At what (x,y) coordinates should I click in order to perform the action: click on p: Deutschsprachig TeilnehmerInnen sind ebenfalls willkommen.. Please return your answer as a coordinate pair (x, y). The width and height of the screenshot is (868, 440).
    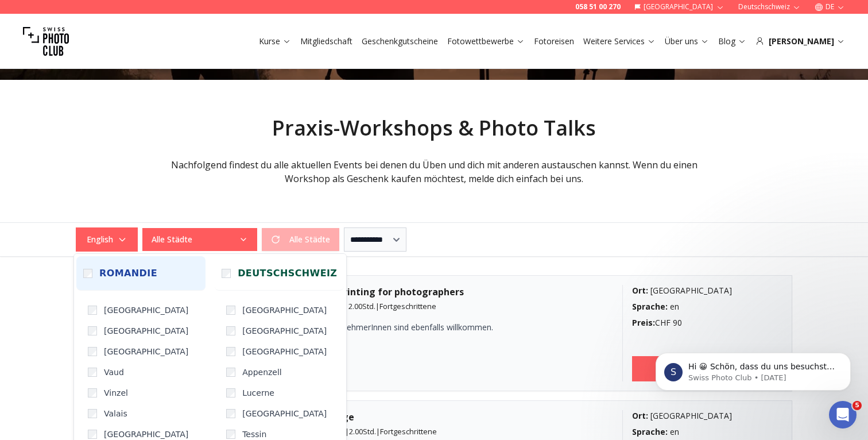
    Looking at the image, I should click on (414, 327).